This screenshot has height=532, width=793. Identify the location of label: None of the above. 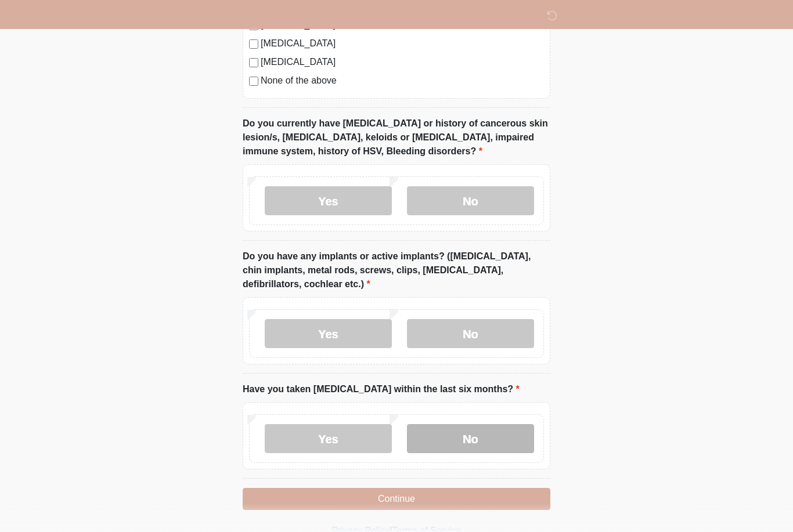
(402, 81).